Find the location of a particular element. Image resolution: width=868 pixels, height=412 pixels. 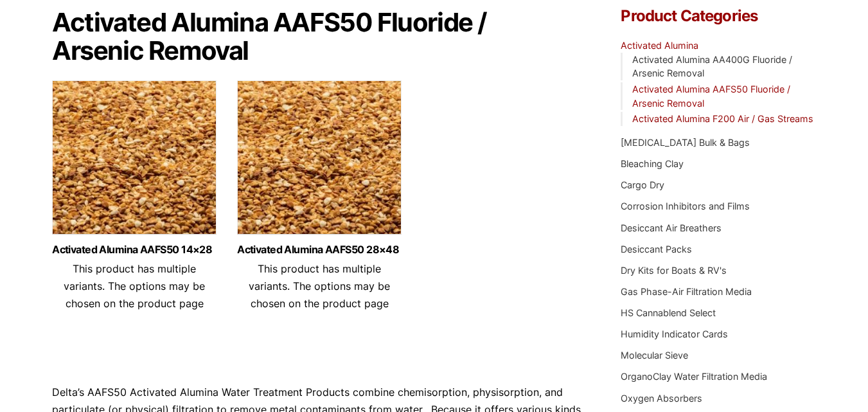

a: Oxygen Absorbers is located at coordinates (661, 398).